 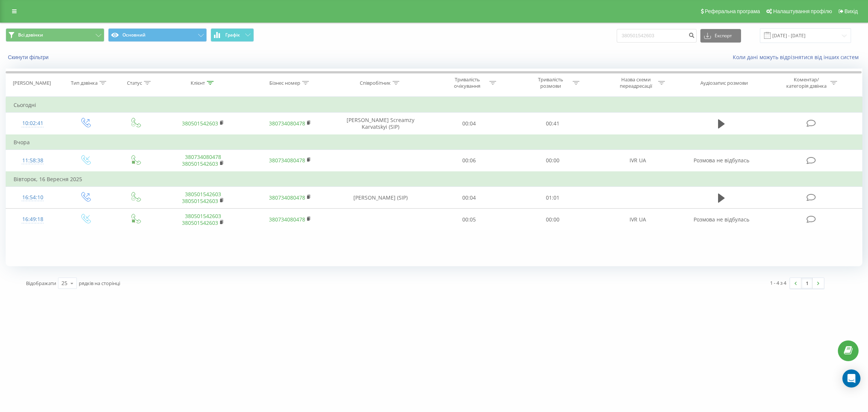 I want to click on input: Пошук за номером, so click(x=657, y=36).